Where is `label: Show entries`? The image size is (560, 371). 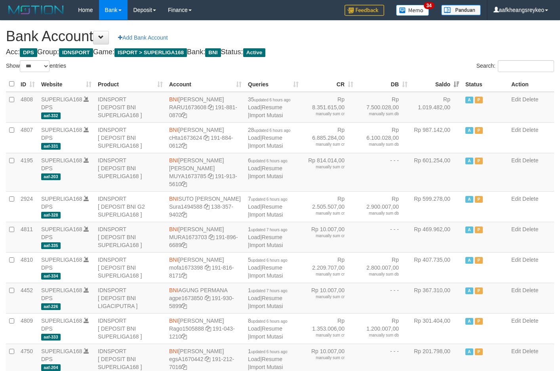 label: Show entries is located at coordinates (36, 66).